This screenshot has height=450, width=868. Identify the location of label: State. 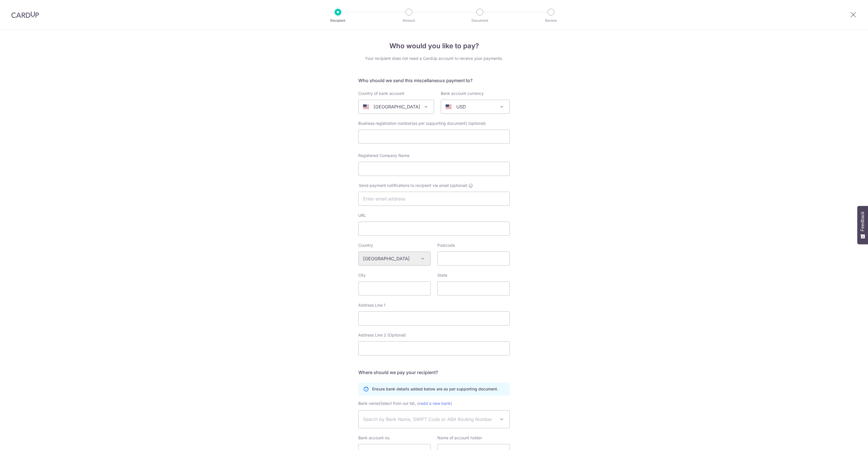
(442, 275).